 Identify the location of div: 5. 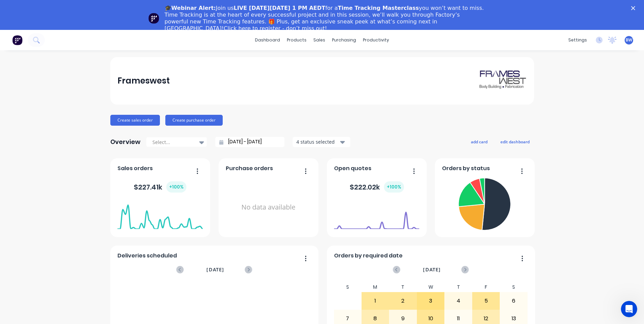
(486, 300).